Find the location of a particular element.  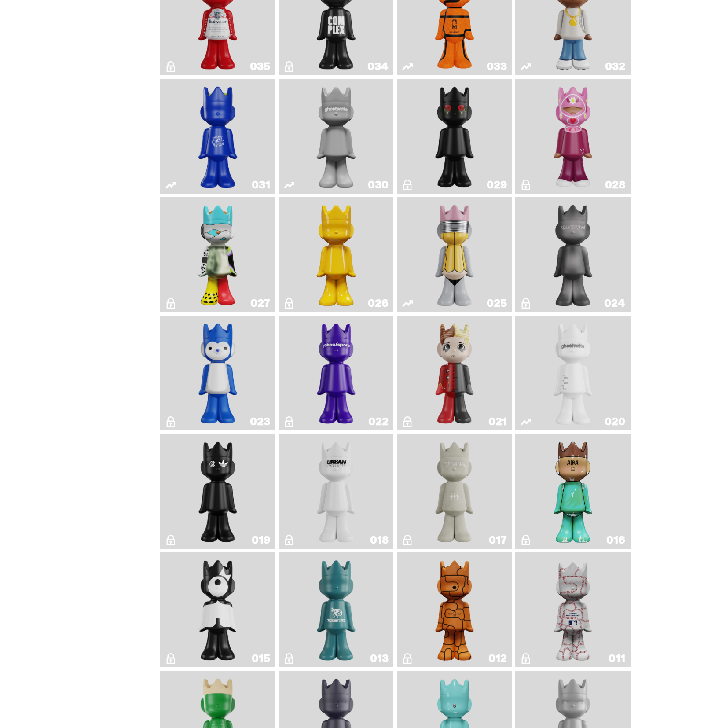

img: Yahoo! is located at coordinates (336, 373).